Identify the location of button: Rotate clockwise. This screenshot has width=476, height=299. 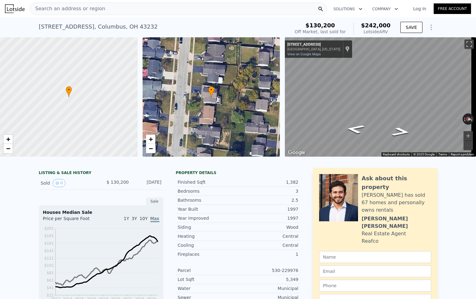
(472, 119).